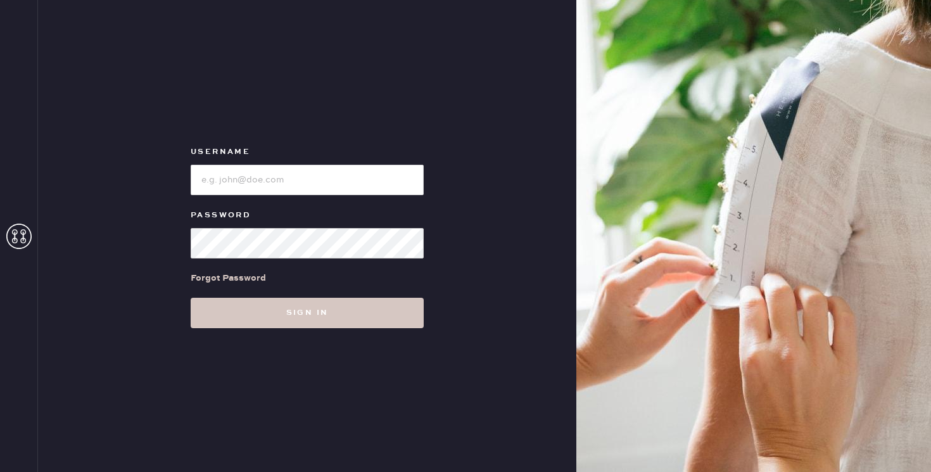  I want to click on input: e.g. john@doe.com, so click(307, 180).